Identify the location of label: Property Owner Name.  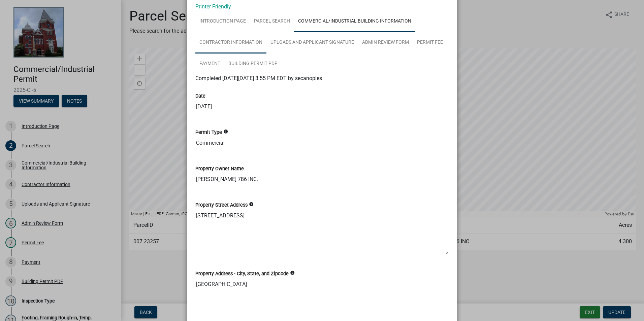
(220, 169).